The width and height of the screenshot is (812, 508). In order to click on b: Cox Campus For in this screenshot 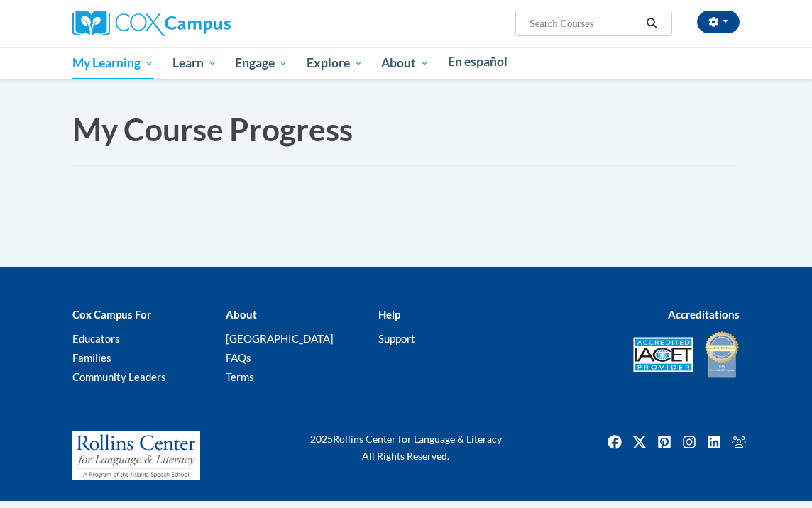, I will do `click(111, 314)`.